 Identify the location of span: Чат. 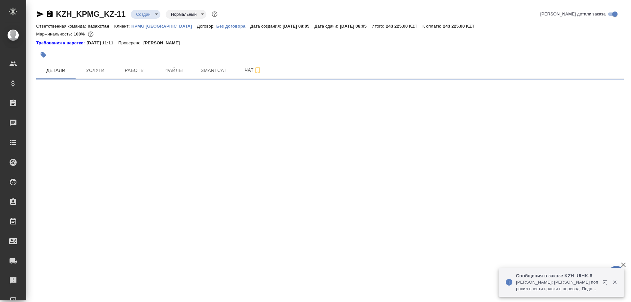
(253, 70).